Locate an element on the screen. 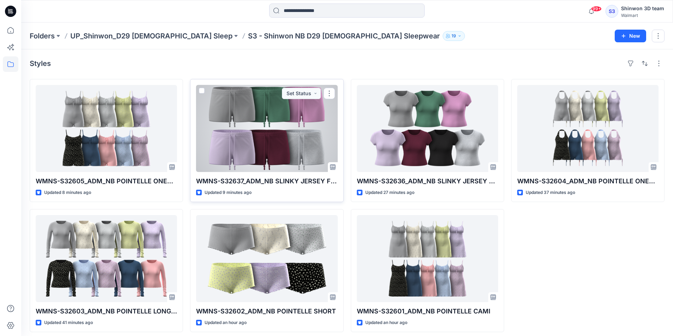  a: Folders is located at coordinates (42, 36).